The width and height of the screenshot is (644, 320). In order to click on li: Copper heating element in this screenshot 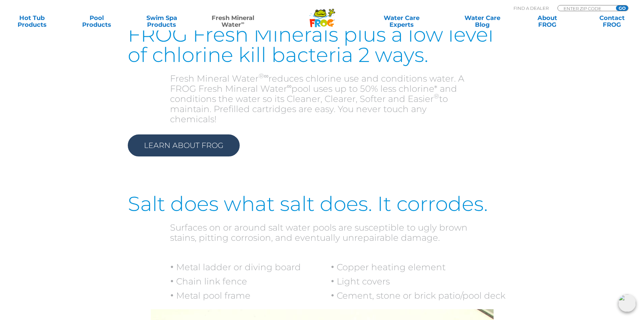, I will do `click(422, 267)`.